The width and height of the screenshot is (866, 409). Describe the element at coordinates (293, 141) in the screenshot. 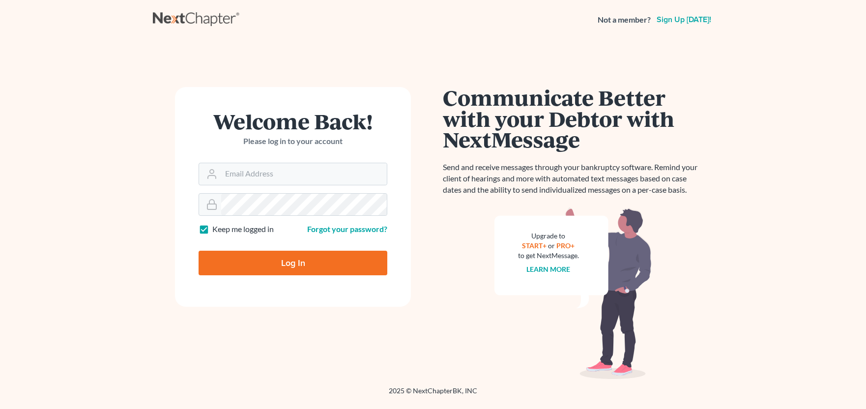

I see `p: Please log in to your account` at that location.